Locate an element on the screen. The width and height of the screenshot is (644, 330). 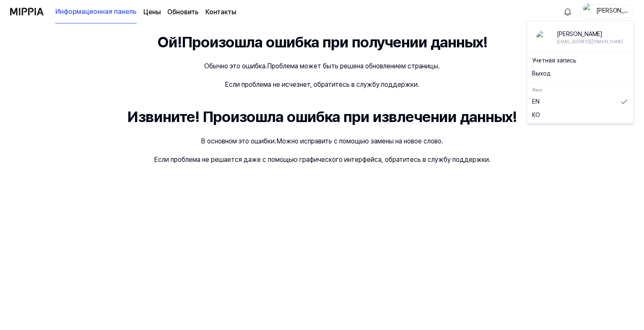
ya-tr-span: Можно исправить с помощью замены на новое слово. is located at coordinates (360, 141).